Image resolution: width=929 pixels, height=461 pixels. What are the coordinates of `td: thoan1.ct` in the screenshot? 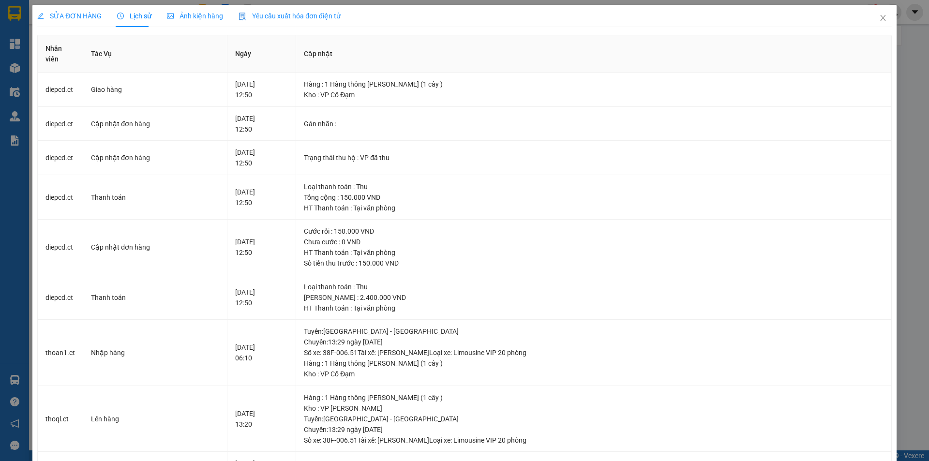 It's located at (60, 353).